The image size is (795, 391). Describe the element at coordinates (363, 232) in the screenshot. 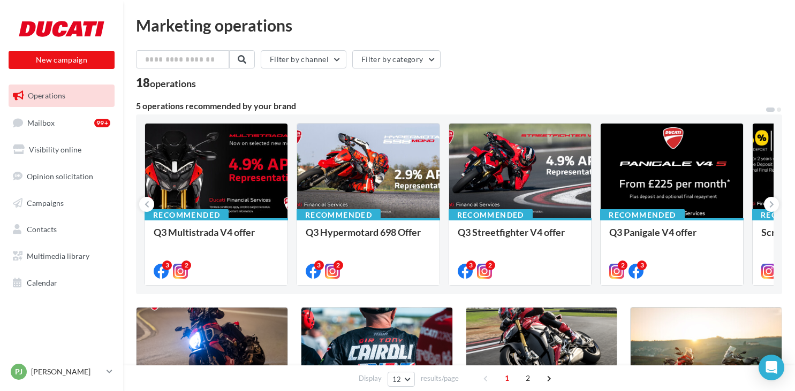

I see `span: Q3 Hypermotard 698 Offer` at that location.